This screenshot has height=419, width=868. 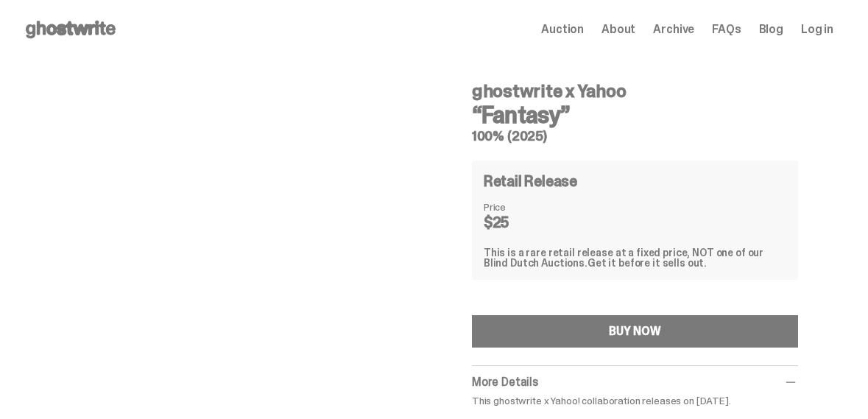 What do you see at coordinates (618, 29) in the screenshot?
I see `a: About` at bounding box center [618, 29].